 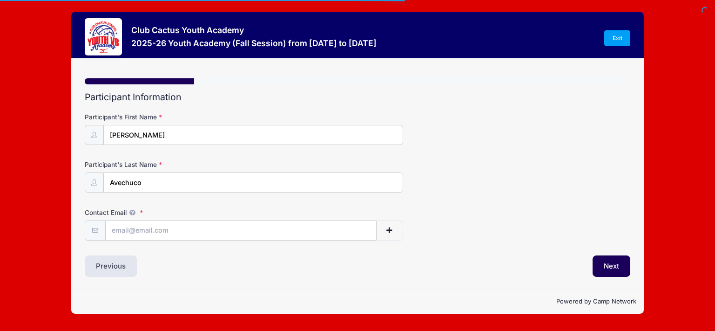 What do you see at coordinates (611, 266) in the screenshot?
I see `button: Next` at bounding box center [611, 266].